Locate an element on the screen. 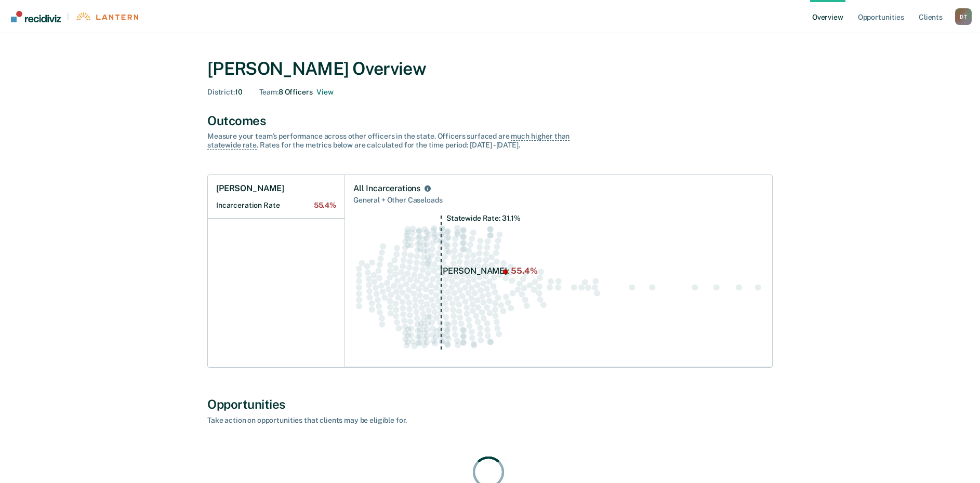 Image resolution: width=980 pixels, height=483 pixels. div: 8 Officers is located at coordinates (296, 92).